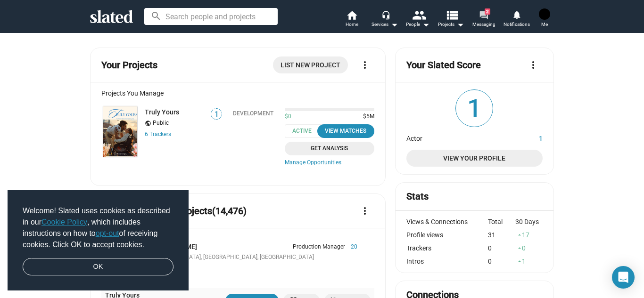  I want to click on a: opt-out, so click(108, 233).